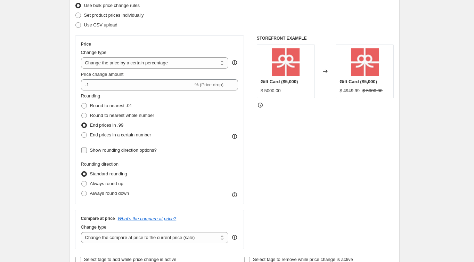  Describe the element at coordinates (91, 96) in the screenshot. I see `span: Rounding` at that location.